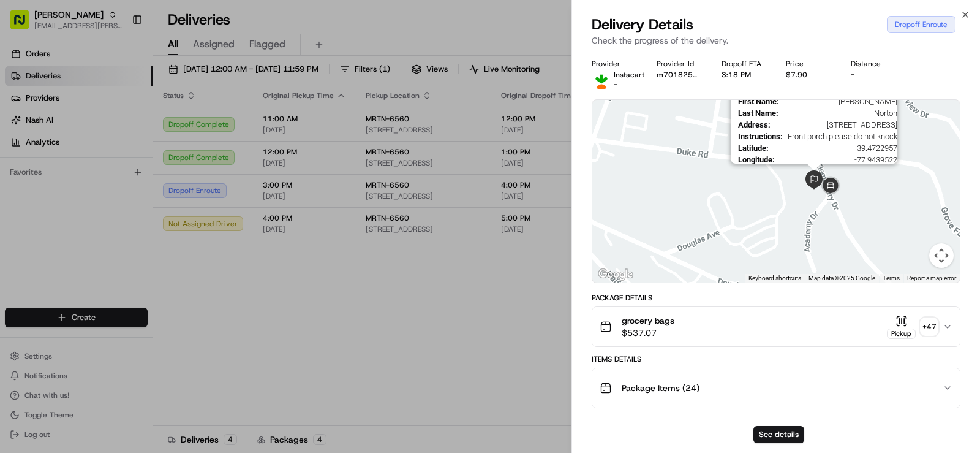 This screenshot has height=453, width=980. What do you see at coordinates (841, 278) in the screenshot?
I see `span: Map data ©2025 Google` at bounding box center [841, 278].